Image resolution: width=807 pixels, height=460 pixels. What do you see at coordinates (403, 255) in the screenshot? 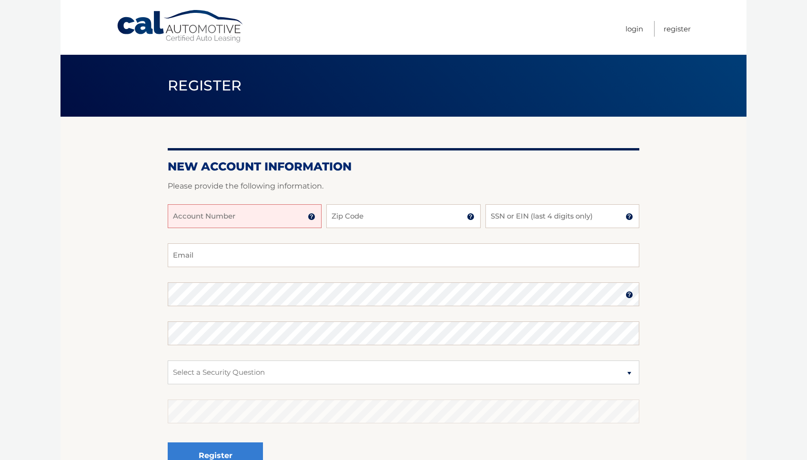
I see `input: Email` at bounding box center [403, 255].